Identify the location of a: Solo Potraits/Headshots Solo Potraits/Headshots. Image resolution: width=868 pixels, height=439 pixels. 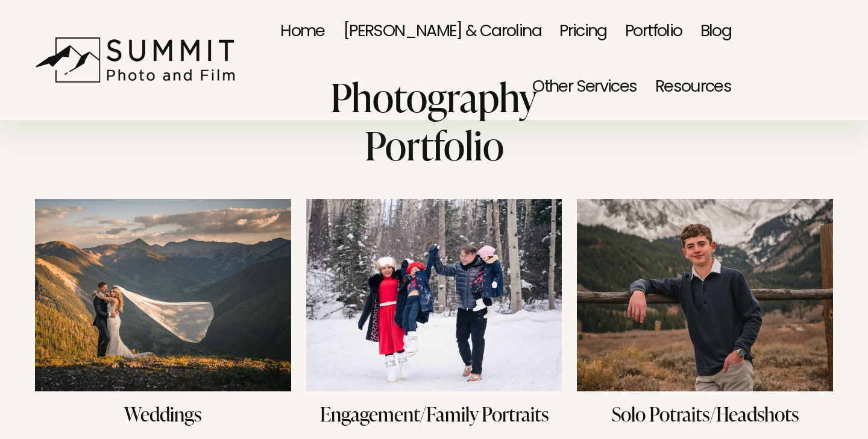
(705, 318).